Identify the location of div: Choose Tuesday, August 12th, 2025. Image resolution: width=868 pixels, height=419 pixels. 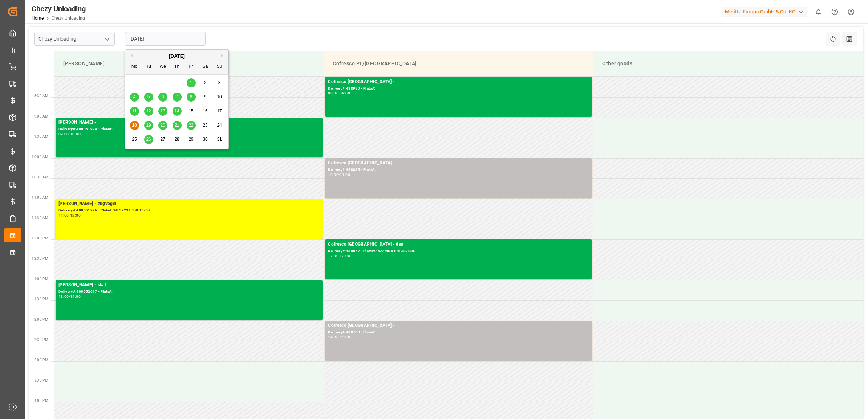
(149, 111).